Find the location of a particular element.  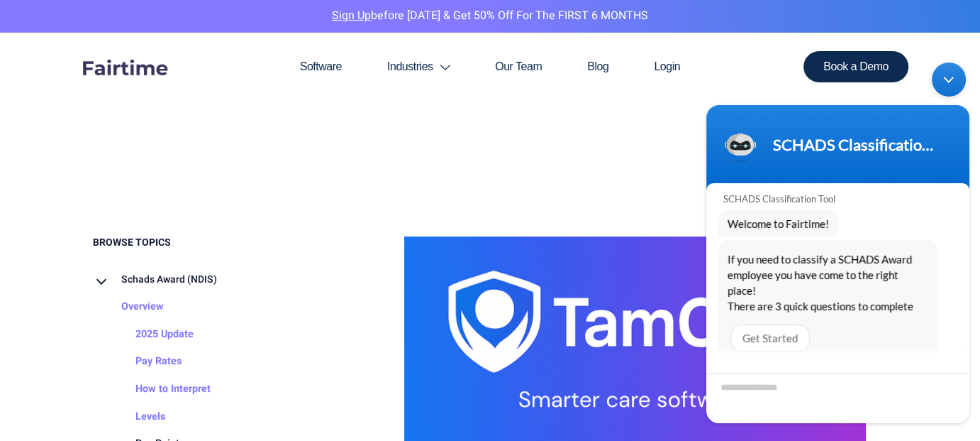

a: Sign Up is located at coordinates (351, 15).